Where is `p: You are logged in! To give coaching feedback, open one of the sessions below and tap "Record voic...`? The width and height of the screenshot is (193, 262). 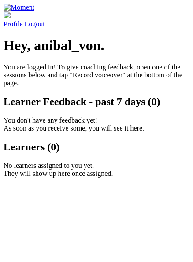
p: You are logged in! To give coaching feedback, open one of the sessions below and tap "Record voic... is located at coordinates (96, 75).